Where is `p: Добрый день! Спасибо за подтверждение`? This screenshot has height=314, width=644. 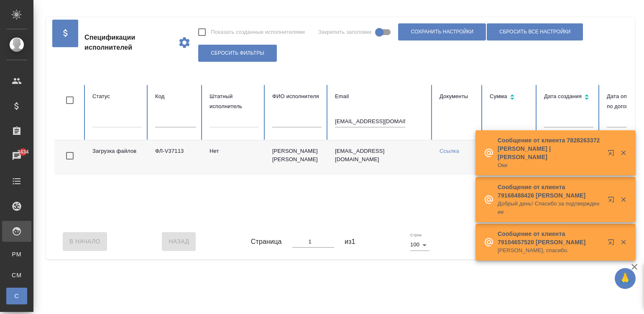 p: Добрый день! Спасибо за подтверждение is located at coordinates (550, 208).